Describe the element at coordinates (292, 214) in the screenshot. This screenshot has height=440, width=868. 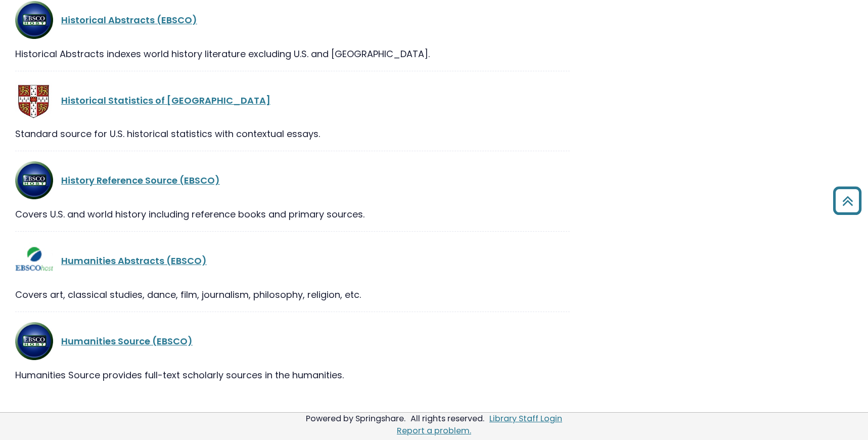
I see `div: Covers U.S. and world history including reference books and primary sources.` at that location.